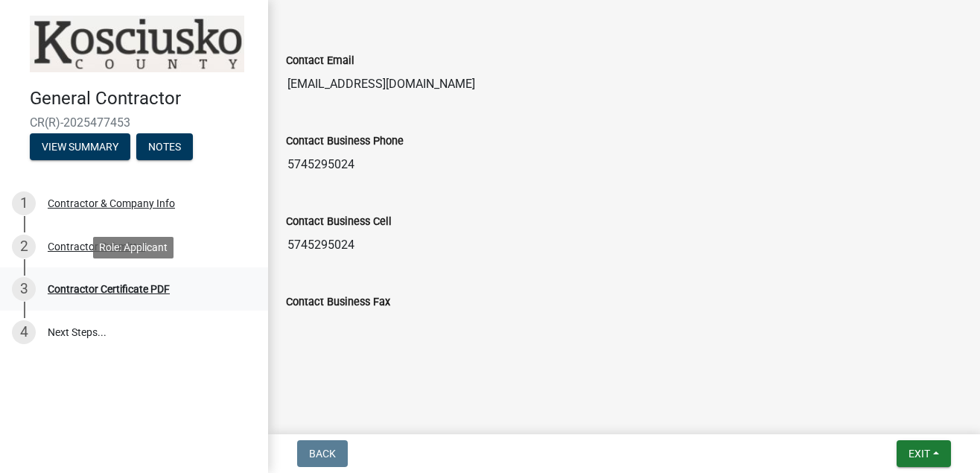 Image resolution: width=980 pixels, height=473 pixels. What do you see at coordinates (924, 454) in the screenshot?
I see `button: Exit` at bounding box center [924, 454].